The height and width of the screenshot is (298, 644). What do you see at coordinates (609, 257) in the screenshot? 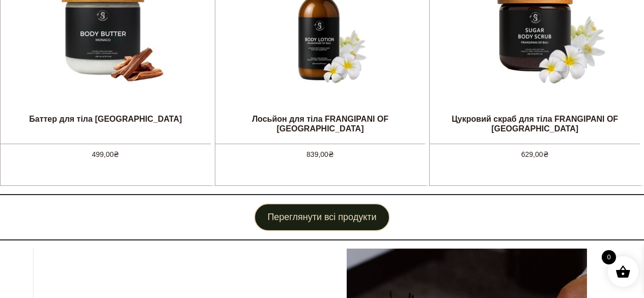
I see `span: 0` at bounding box center [609, 257].